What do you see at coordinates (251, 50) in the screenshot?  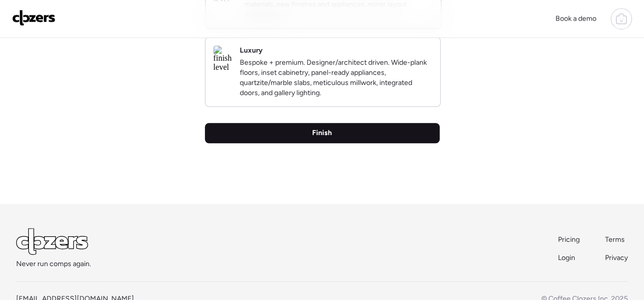 I see `h2: Luxury` at bounding box center [251, 50].